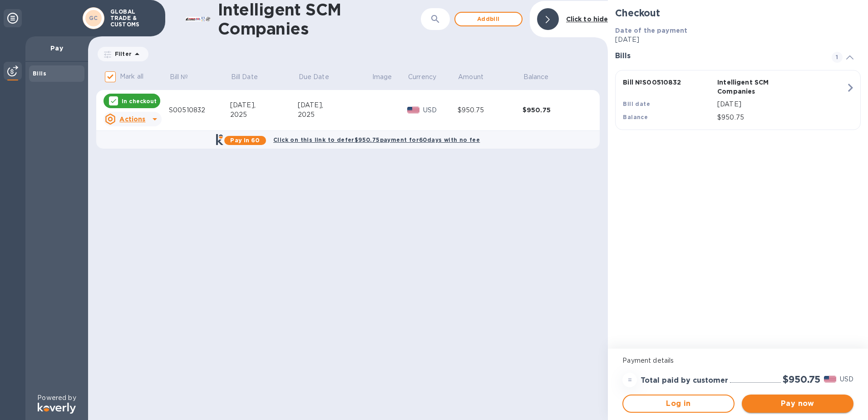  I want to click on button: Addbill, so click(489, 19).